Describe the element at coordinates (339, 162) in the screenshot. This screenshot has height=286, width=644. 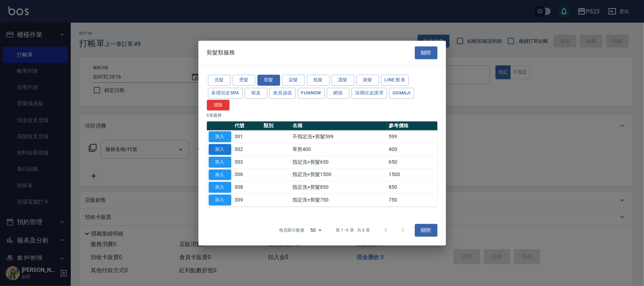
I see `td: 指定洗+剪髮650` at that location.